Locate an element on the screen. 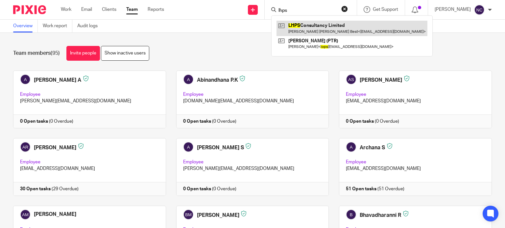  a: Email is located at coordinates (86, 10).